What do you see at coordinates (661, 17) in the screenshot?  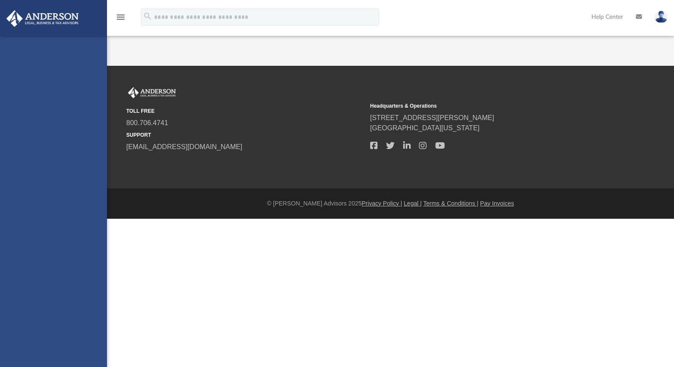 I see `img: User Pic` at bounding box center [661, 17].